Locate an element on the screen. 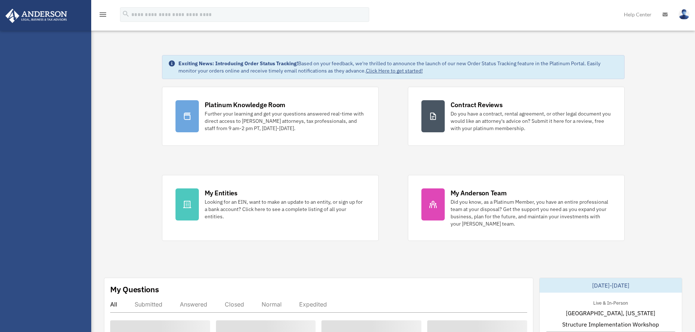 The height and width of the screenshot is (332, 695). div: Submitted is located at coordinates (148, 304).